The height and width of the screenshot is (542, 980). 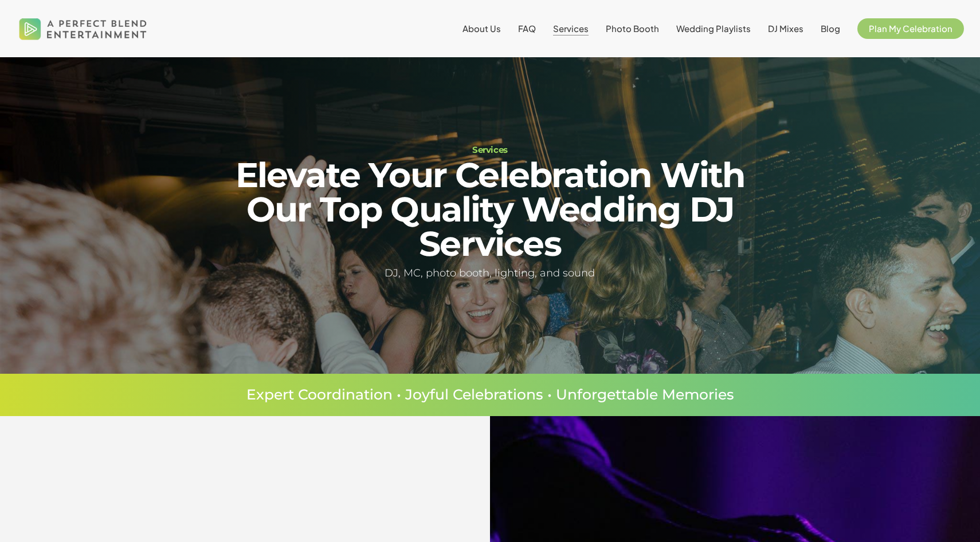 I want to click on span: Blog, so click(x=830, y=28).